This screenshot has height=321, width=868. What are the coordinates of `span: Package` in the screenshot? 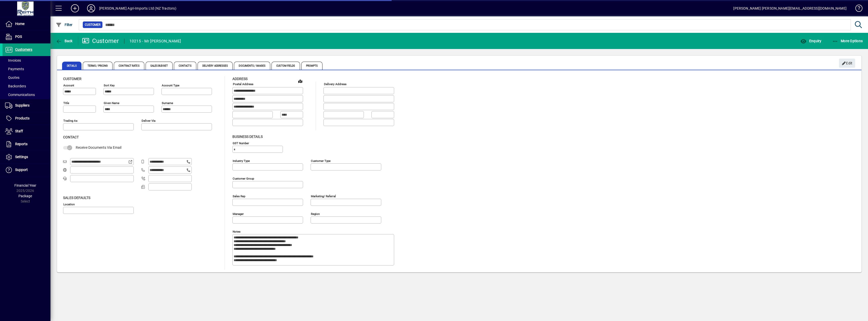 It's located at (25, 196).